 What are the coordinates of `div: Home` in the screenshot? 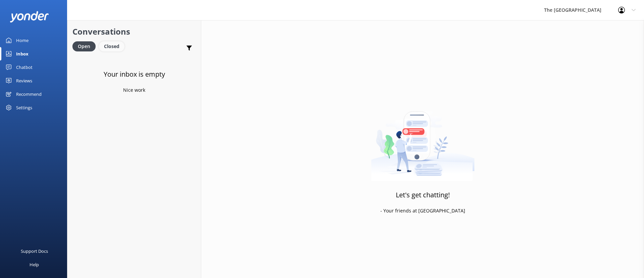 It's located at (22, 40).